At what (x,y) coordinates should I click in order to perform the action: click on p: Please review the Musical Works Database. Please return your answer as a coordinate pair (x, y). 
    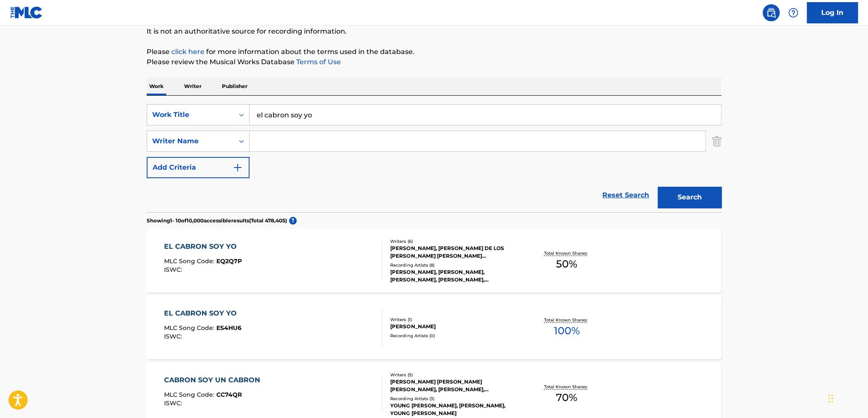
    Looking at the image, I should click on (434, 62).